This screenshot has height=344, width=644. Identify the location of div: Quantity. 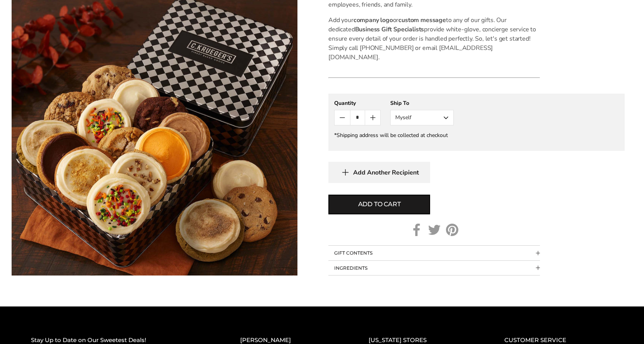
(357, 103).